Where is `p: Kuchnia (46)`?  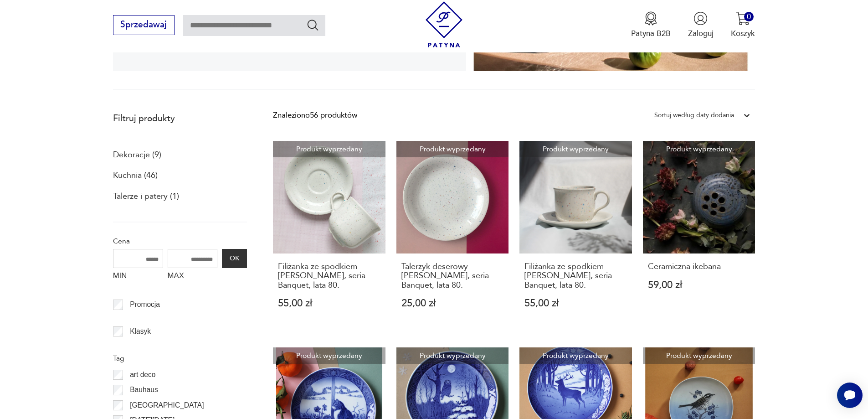 p: Kuchnia (46) is located at coordinates (135, 176).